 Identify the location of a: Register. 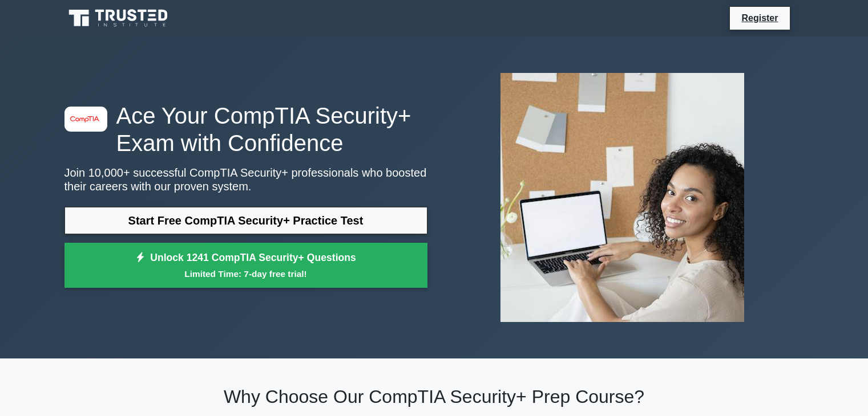
(759, 18).